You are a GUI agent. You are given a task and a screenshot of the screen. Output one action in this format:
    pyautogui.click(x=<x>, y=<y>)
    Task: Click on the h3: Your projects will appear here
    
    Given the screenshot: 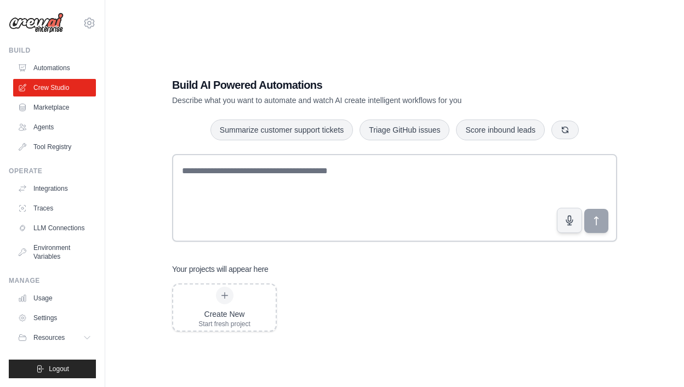 What is the action you would take?
    pyautogui.click(x=220, y=269)
    